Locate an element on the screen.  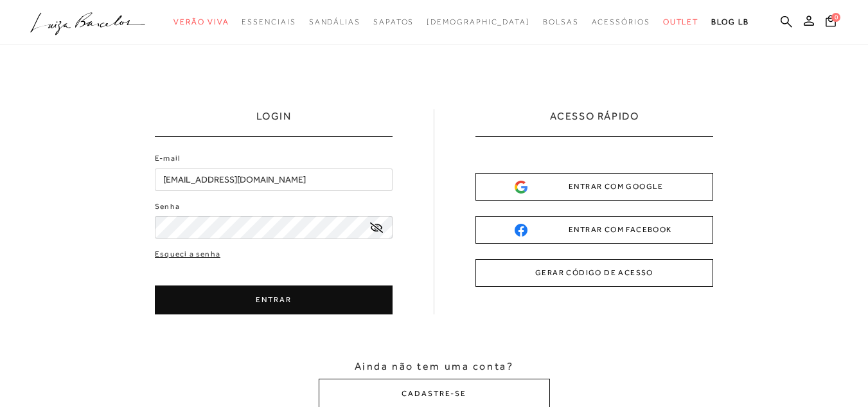
h2: ACESSO RÁPIDO is located at coordinates (594, 123).